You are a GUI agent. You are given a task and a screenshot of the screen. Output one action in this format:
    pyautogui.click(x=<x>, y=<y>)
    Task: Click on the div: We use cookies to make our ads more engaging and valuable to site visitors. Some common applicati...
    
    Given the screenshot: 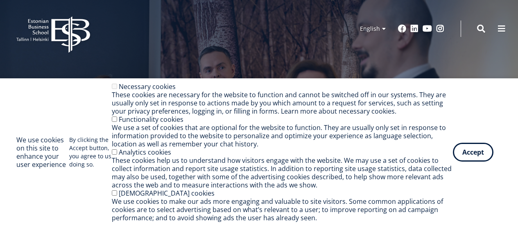 What is the action you would take?
    pyautogui.click(x=282, y=209)
    